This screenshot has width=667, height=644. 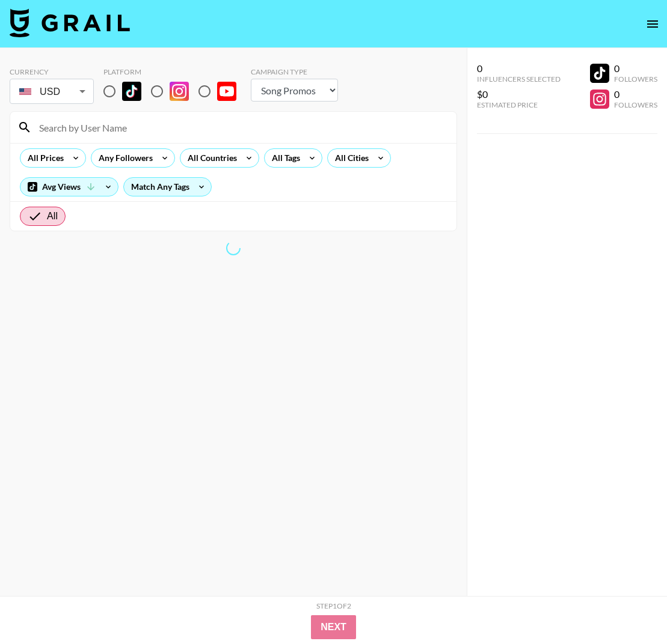 I want to click on div: $0, so click(x=518, y=94).